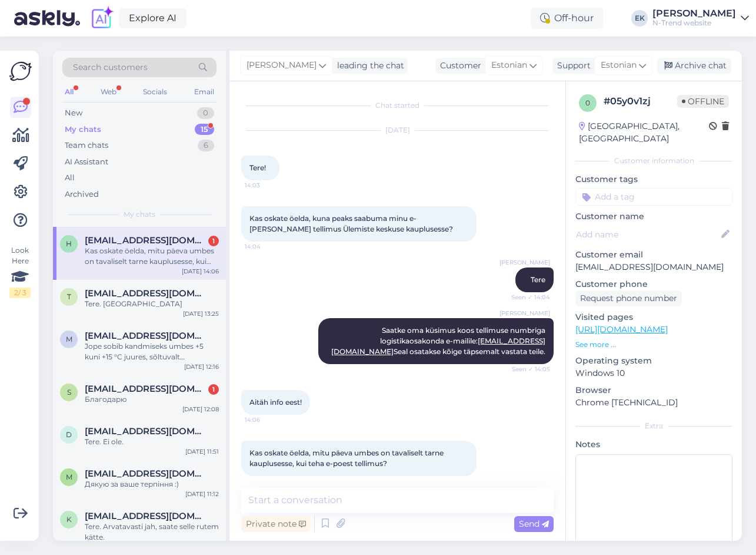 Image resolution: width=756 pixels, height=555 pixels. What do you see at coordinates (641, 102) in the screenshot?
I see `div: # 05y0v1zj` at bounding box center [641, 102].